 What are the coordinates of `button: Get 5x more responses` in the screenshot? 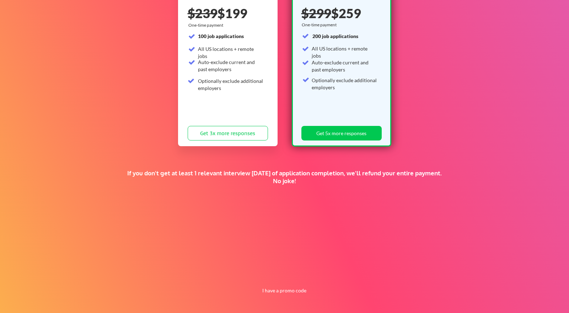 It's located at (342, 133).